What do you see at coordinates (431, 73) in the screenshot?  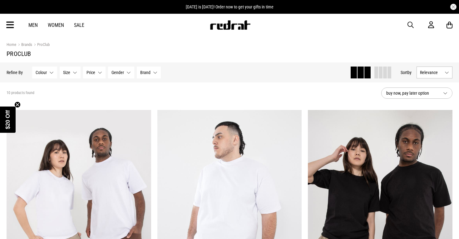 I see `span: Relevance` at bounding box center [431, 73].